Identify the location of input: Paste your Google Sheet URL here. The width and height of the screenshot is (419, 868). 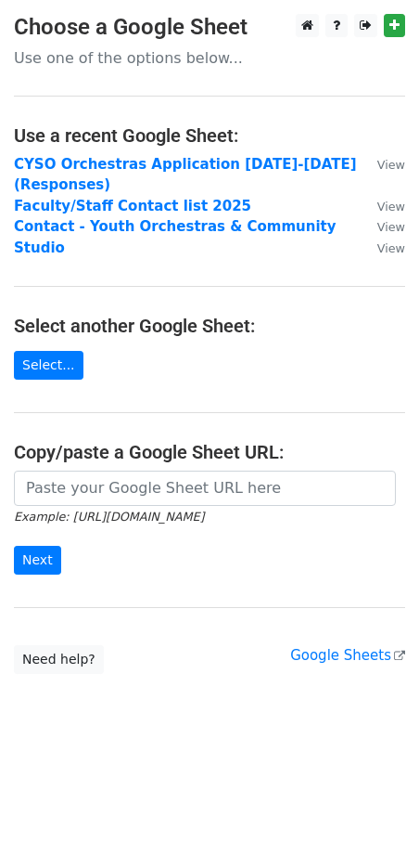
(205, 488).